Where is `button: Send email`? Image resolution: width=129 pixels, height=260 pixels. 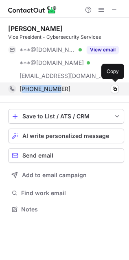
button: Send email is located at coordinates (66, 155).